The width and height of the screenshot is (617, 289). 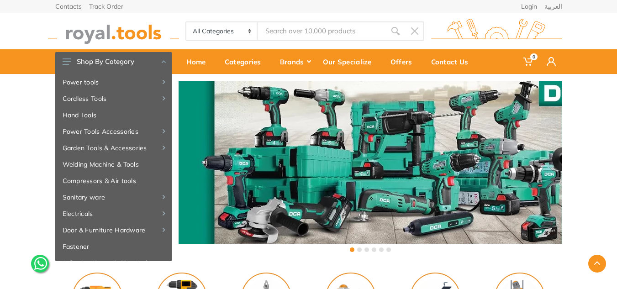 I want to click on a: Offers, so click(x=404, y=62).